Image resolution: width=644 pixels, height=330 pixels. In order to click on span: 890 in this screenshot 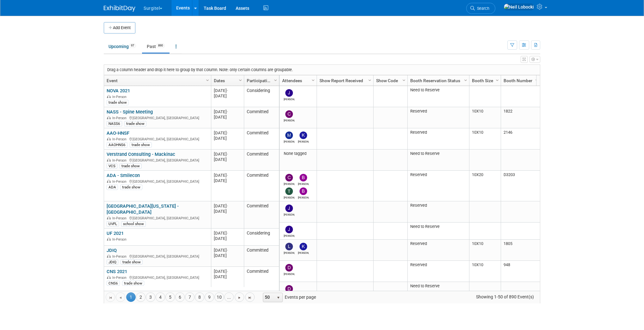, I will do `click(160, 46)`.